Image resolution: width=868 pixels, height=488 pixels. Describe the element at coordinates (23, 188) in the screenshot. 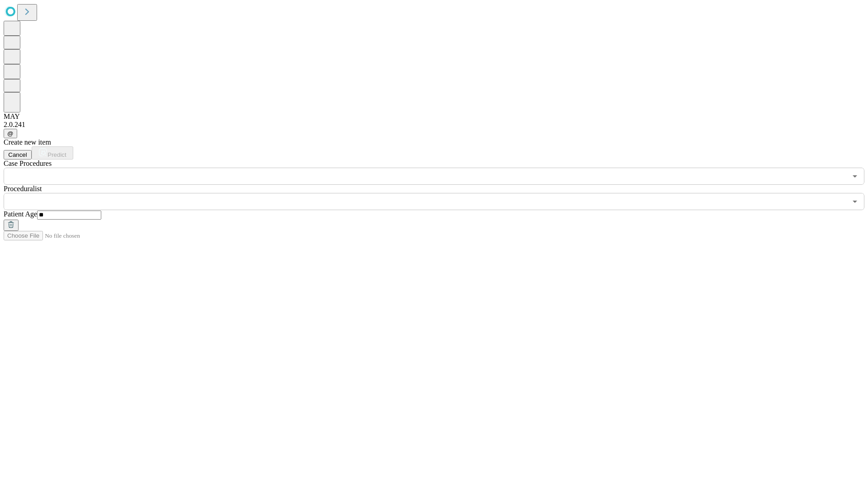

I see `span: Proceduralist` at that location.